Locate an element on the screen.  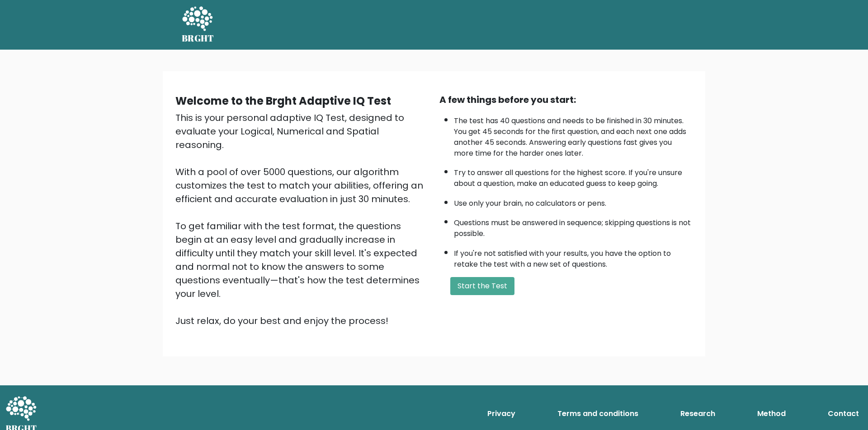
a: Research is located at coordinates (697, 414).